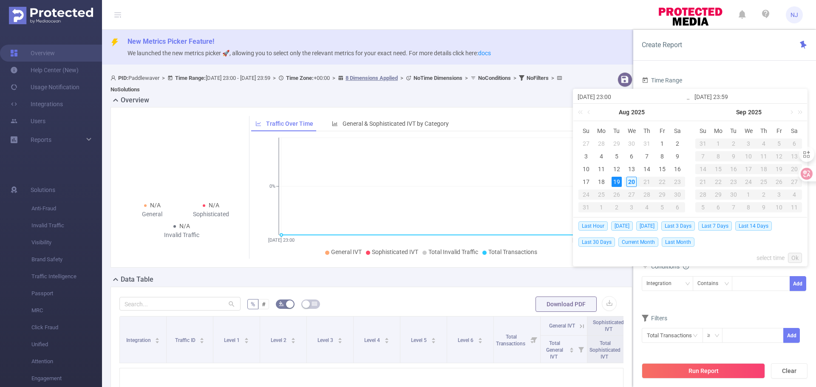 This screenshot has height=387, width=816. What do you see at coordinates (764, 144) in the screenshot?
I see `td: September 4, 2025` at bounding box center [764, 144].